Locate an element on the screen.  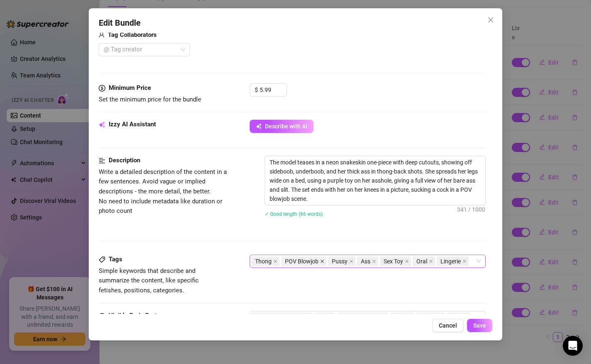
strong: Description is located at coordinates (125, 160).